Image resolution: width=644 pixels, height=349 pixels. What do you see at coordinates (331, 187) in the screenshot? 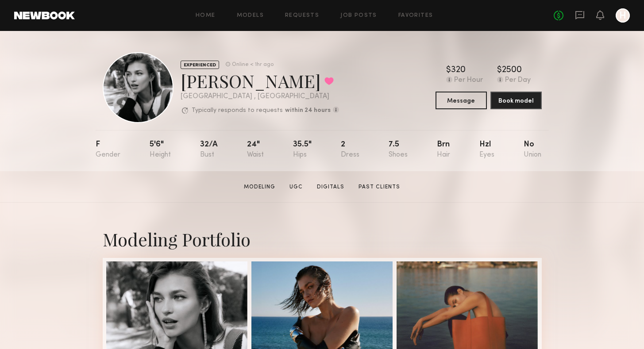
I see `a: Digitals` at bounding box center [331, 187].